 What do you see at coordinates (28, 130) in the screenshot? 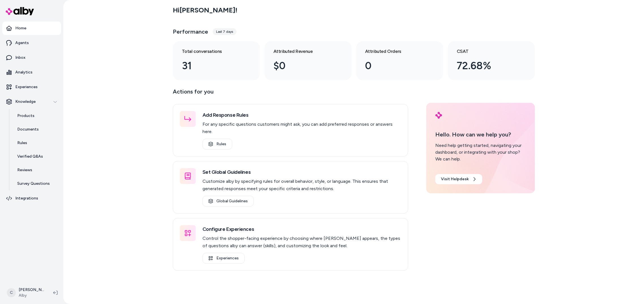
I see `p: Documents` at bounding box center [28, 130].